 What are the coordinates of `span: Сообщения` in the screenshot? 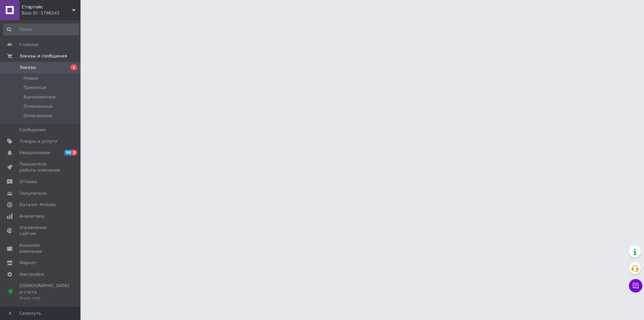 It's located at (33, 130).